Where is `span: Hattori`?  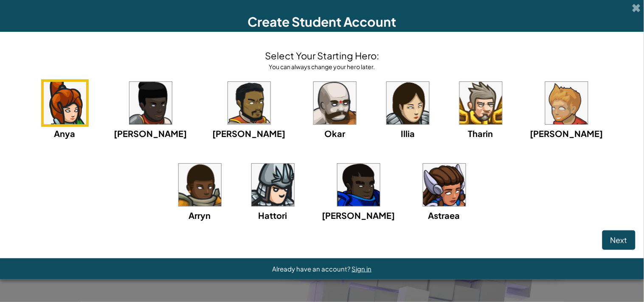 span: Hattori is located at coordinates (273, 215).